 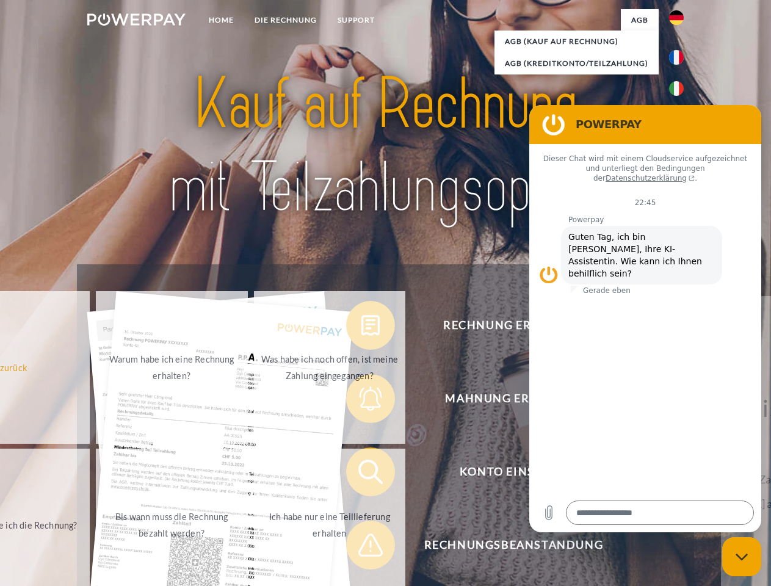 What do you see at coordinates (121, 73) in the screenshot?
I see `a: Datenschutzerklärung(wird in einer neuen Registerkarte geöffnet)` at bounding box center [121, 73].